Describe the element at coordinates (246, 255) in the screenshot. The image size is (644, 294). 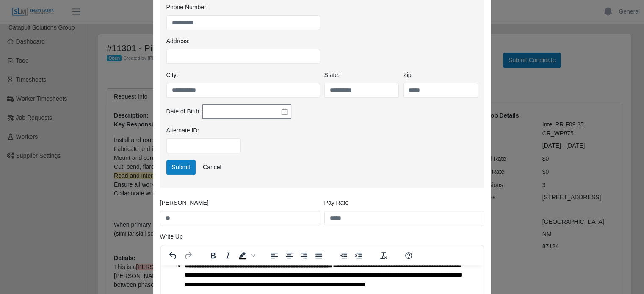
I see `div: Background color Black` at that location.